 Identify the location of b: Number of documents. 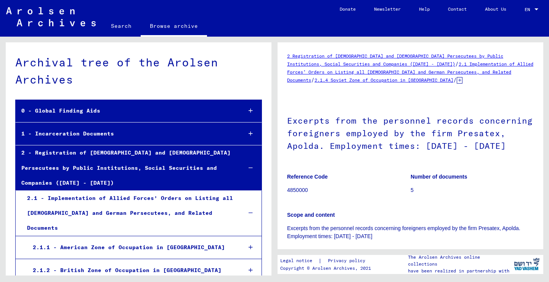
(439, 177).